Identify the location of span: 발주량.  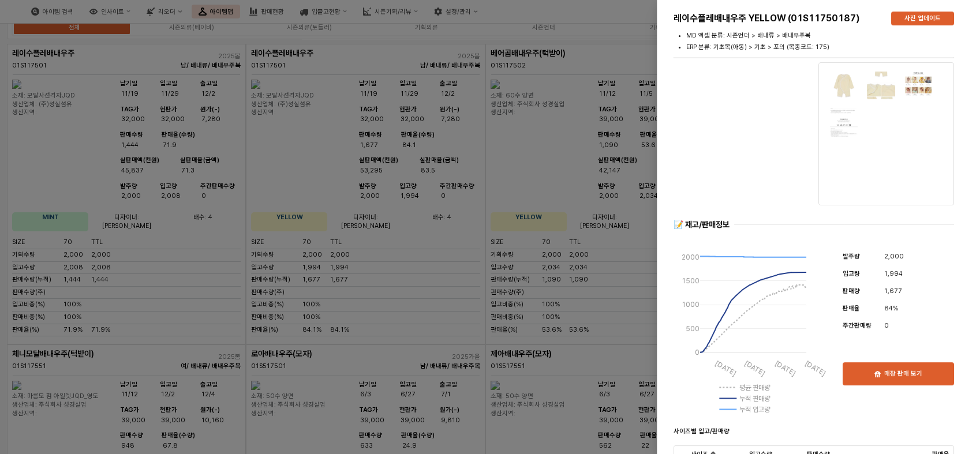
(852, 256).